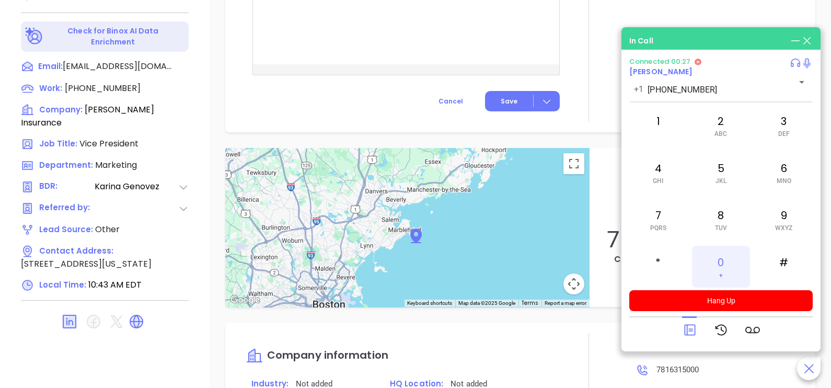  What do you see at coordinates (487, 303) in the screenshot?
I see `span: Map data ©2025 Google` at bounding box center [487, 303].